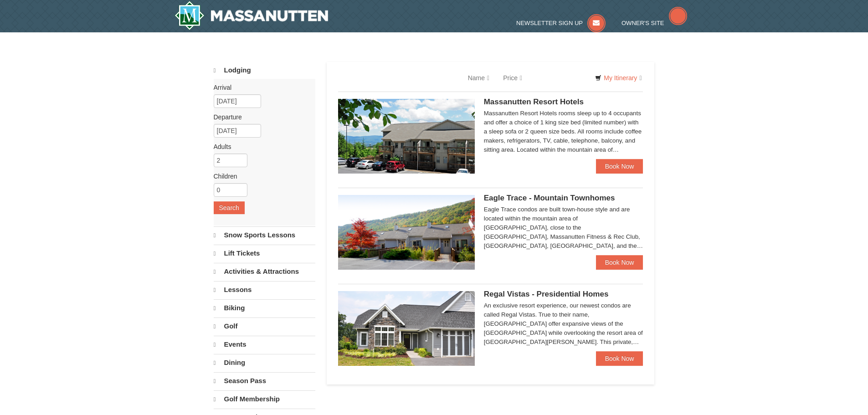 The image size is (868, 415). Describe the element at coordinates (264, 308) in the screenshot. I see `a: Biking` at that location.